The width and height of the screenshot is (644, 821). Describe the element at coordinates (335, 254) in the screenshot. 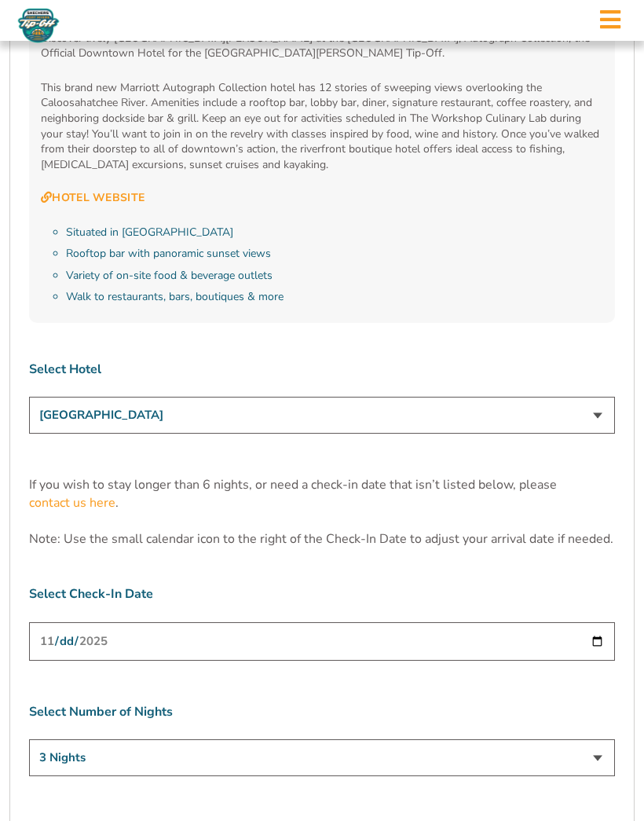

I see `li: Rooftop bar with panoramic sunset views` at that location.